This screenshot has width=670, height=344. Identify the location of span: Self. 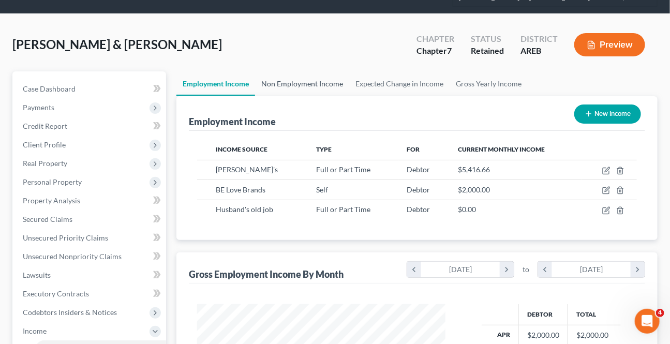
(322, 189).